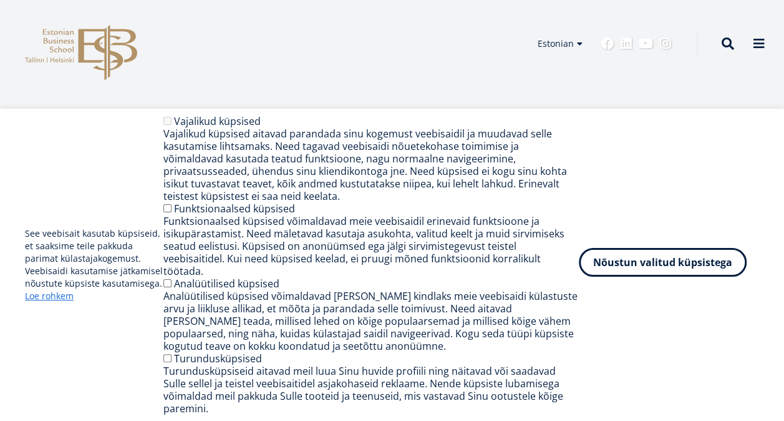 The height and width of the screenshot is (421, 784). What do you see at coordinates (94, 265) in the screenshot?
I see `p: See veebisait kasutab küpsiseid, et saaksime teile pakkuda parimat külastajakogemust. Veebisaidi ...` at bounding box center [94, 265].